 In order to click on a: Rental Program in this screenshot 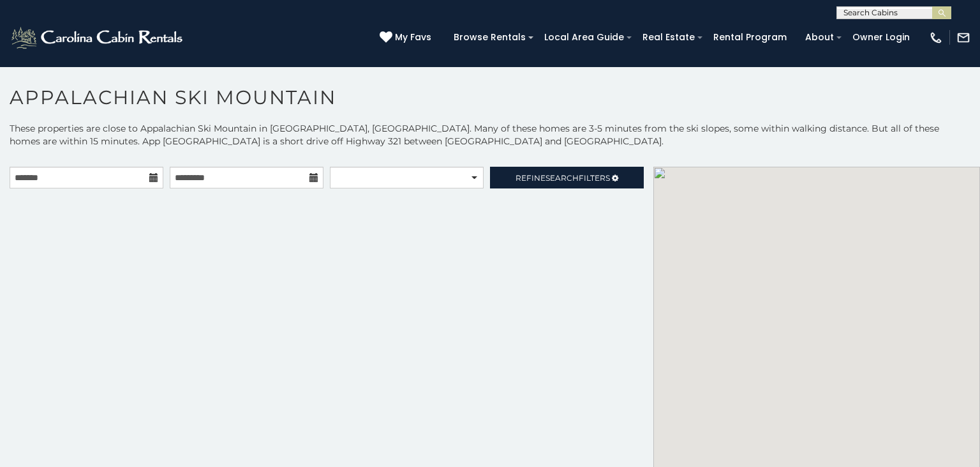, I will do `click(750, 37)`.